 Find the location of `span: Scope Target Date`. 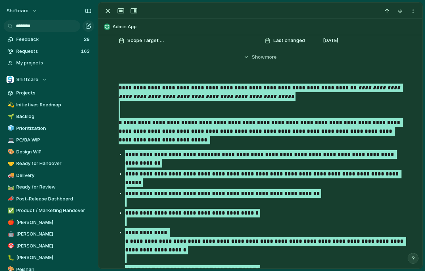

span: Scope Target Date is located at coordinates (146, 41).